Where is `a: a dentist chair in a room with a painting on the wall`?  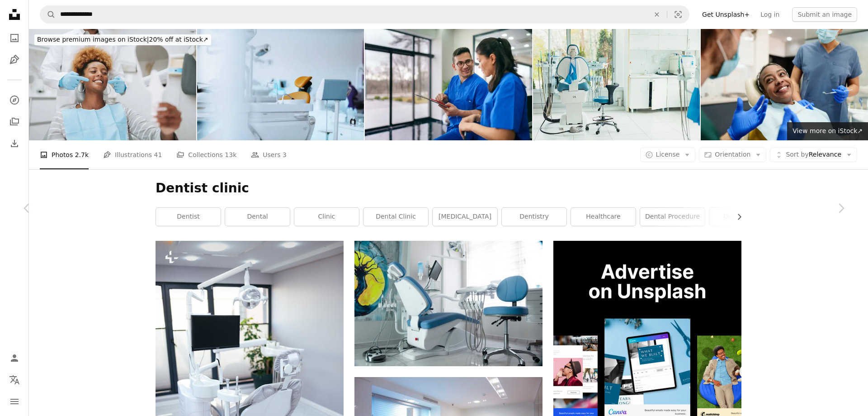
a: a dentist chair in a room with a painting on the wall is located at coordinates (448, 303).